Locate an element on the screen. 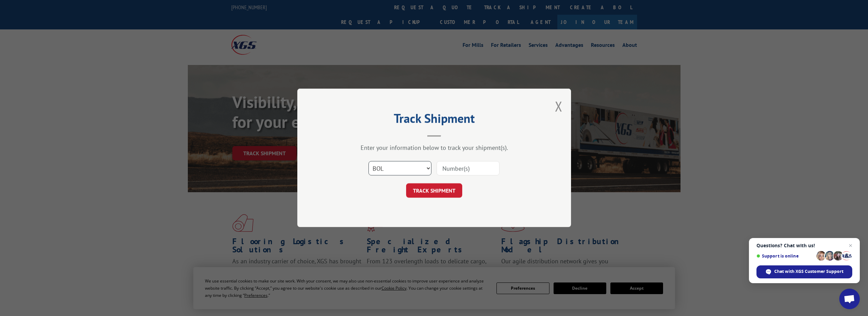 The width and height of the screenshot is (868, 316). span: Support is online is located at coordinates (785, 256).